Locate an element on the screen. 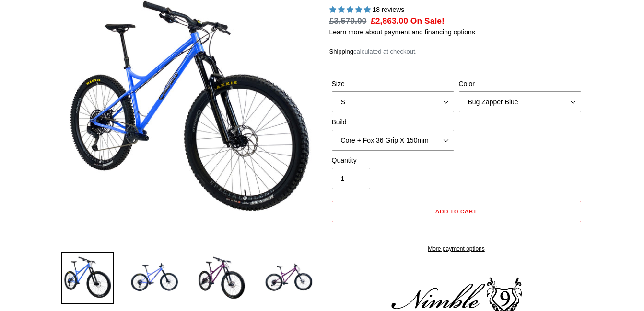 The width and height of the screenshot is (644, 311). span: £2,863.00 is located at coordinates (389, 21).